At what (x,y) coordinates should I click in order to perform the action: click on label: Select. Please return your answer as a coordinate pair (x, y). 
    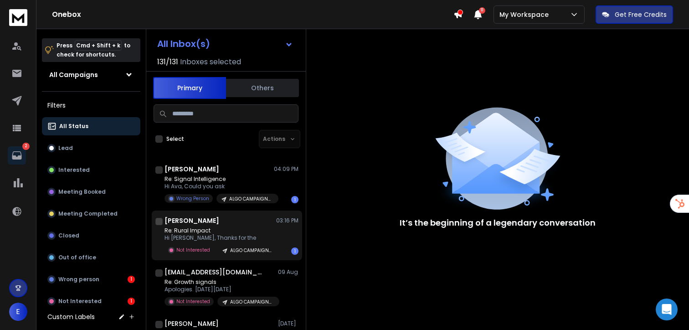
    Looking at the image, I should click on (175, 139).